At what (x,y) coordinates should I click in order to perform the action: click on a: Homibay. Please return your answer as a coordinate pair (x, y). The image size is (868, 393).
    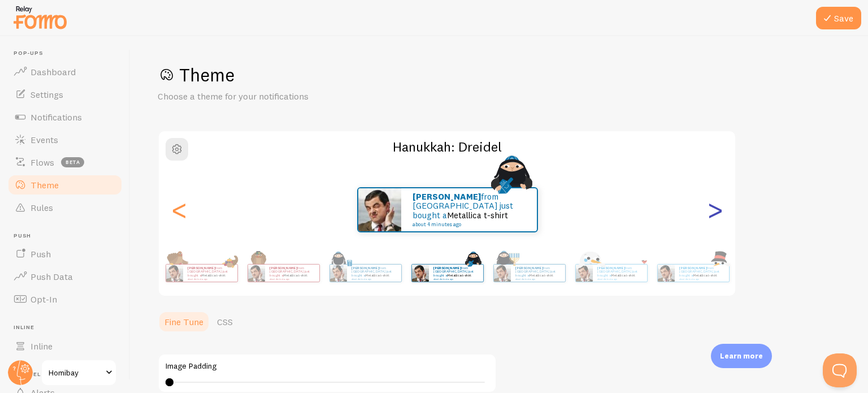
    Looking at the image, I should click on (79, 372).